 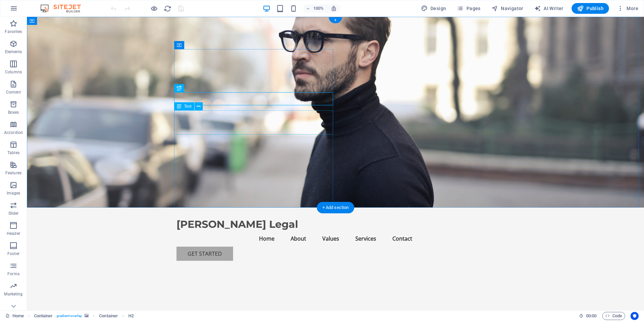 What do you see at coordinates (336, 208) in the screenshot?
I see `div: + Add section` at bounding box center [336, 208].